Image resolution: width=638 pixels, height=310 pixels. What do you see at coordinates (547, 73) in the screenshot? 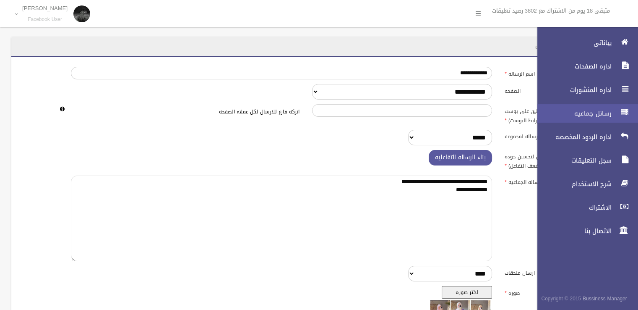
I see `label: اسم الرساله` at bounding box center [547, 73].